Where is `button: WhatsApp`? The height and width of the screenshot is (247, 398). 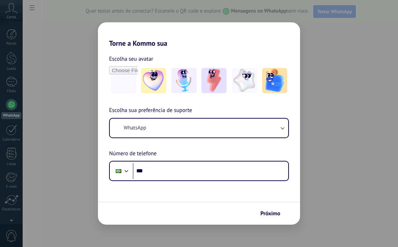 button: WhatsApp is located at coordinates (199, 128).